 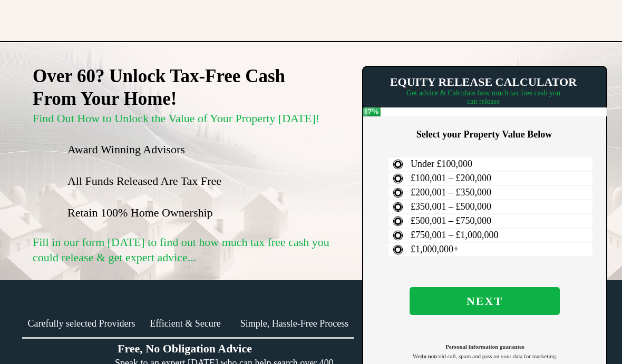 I want to click on span: Efficient & Secure, so click(x=185, y=323).